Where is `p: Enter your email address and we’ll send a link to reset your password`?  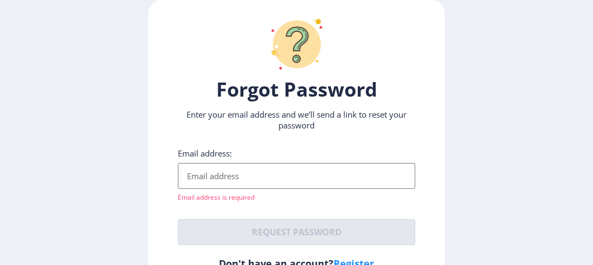 p: Enter your email address and we’ll send a link to reset your password is located at coordinates (296, 120).